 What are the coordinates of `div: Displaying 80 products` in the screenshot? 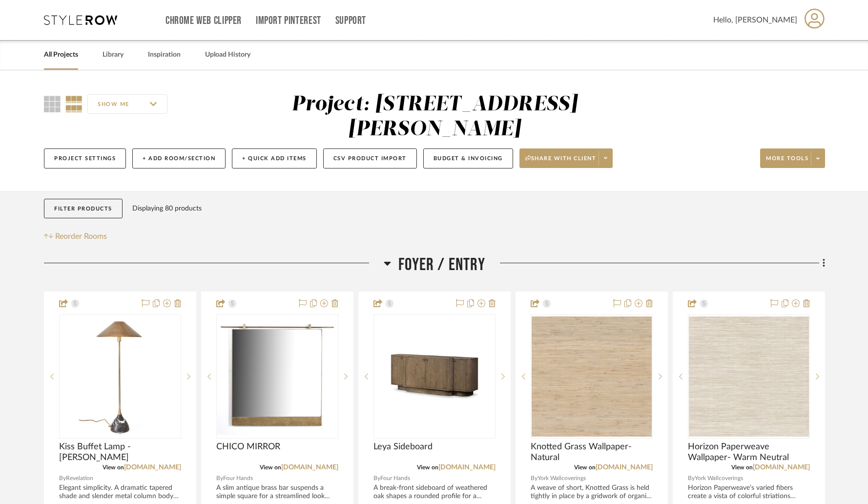 It's located at (167, 209).